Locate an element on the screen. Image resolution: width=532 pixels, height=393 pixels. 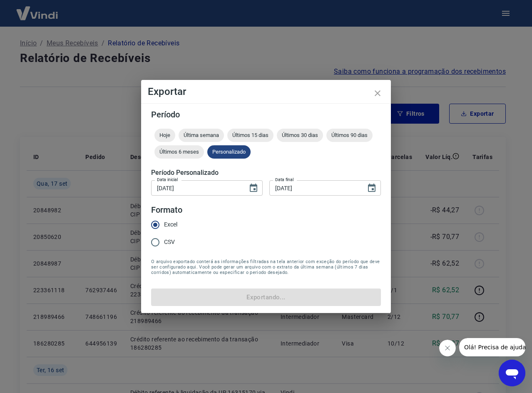
button: close is located at coordinates (378, 93).